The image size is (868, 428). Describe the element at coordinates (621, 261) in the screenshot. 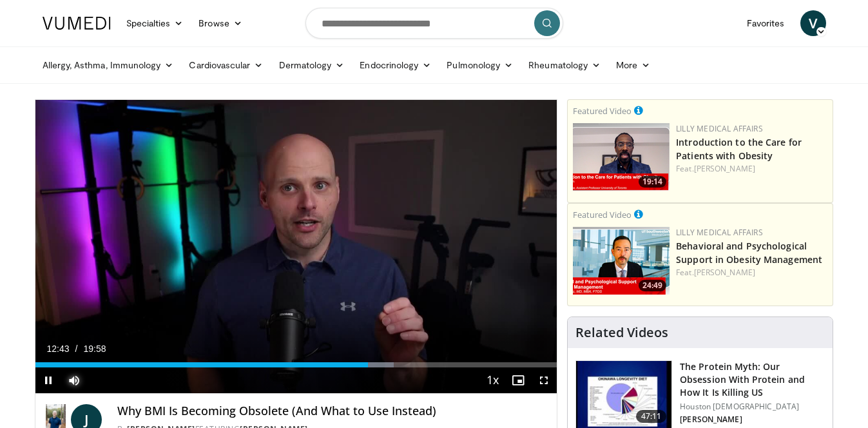

I see `img: ba3304f6-7838-4e41-9c0f-2e31ebde6754.png.150x105_q85_crop-smart_upscale.png` at that location.